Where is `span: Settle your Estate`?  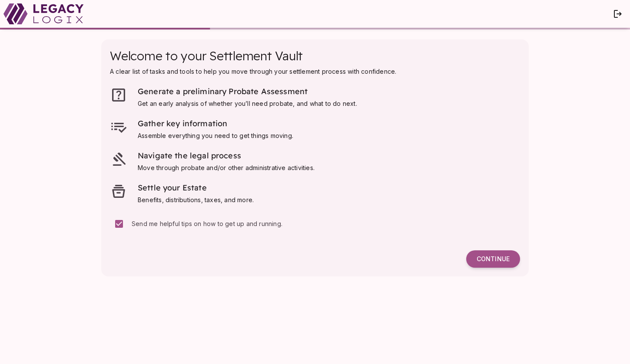 span: Settle your Estate is located at coordinates (172, 188).